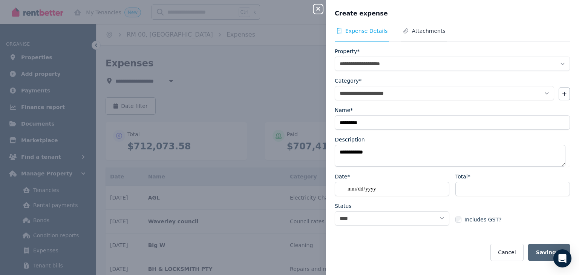 This screenshot has width=579, height=275. What do you see at coordinates (342, 176) in the screenshot?
I see `label: Date*` at bounding box center [342, 176].